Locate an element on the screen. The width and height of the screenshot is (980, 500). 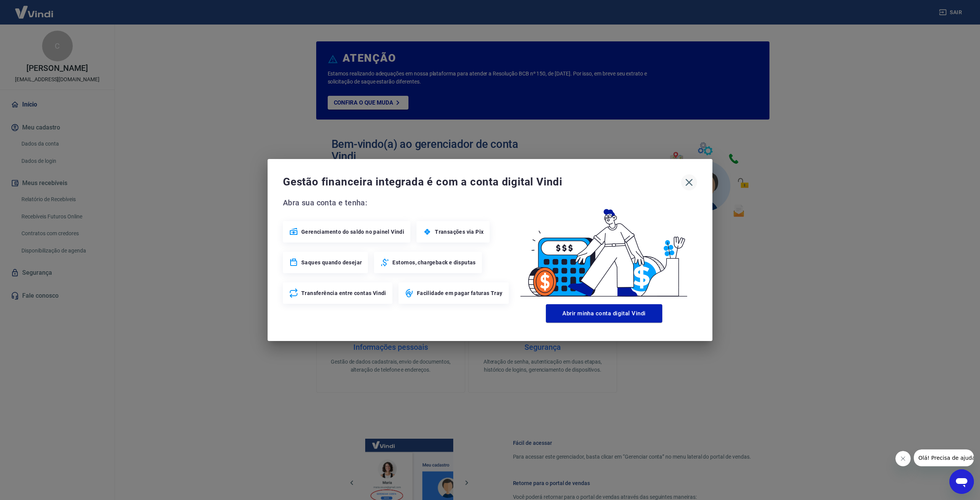
img: Good Billing is located at coordinates (604, 249).